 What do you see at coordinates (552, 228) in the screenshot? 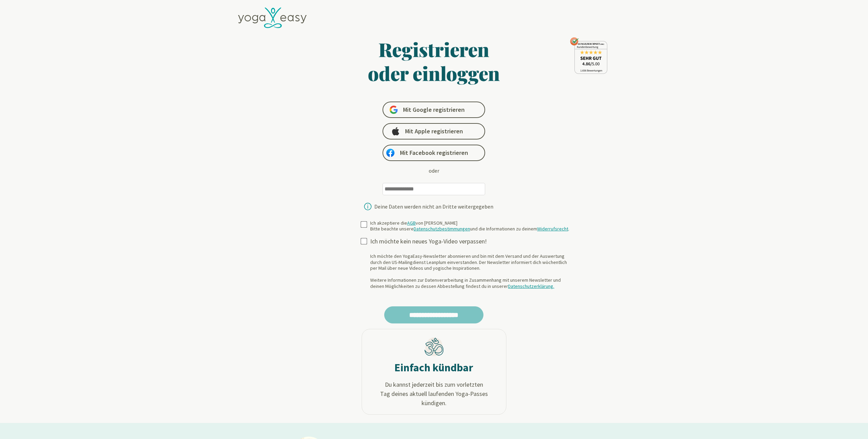
I see `a: Widerrufsrecht` at bounding box center [552, 228].